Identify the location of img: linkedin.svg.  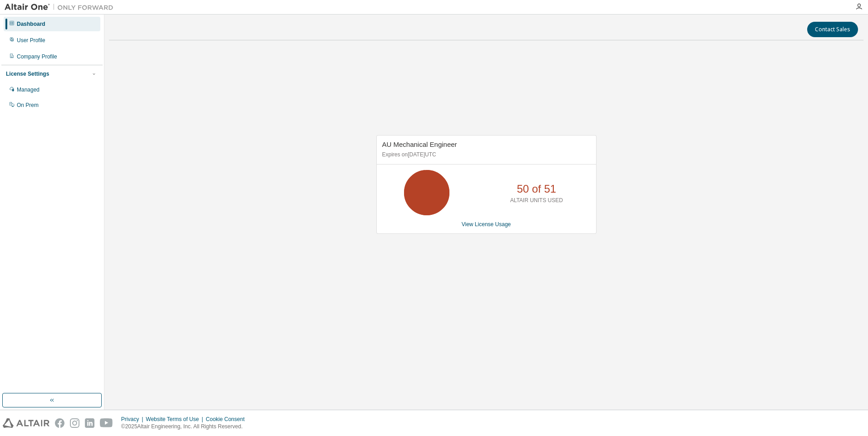
(90, 423).